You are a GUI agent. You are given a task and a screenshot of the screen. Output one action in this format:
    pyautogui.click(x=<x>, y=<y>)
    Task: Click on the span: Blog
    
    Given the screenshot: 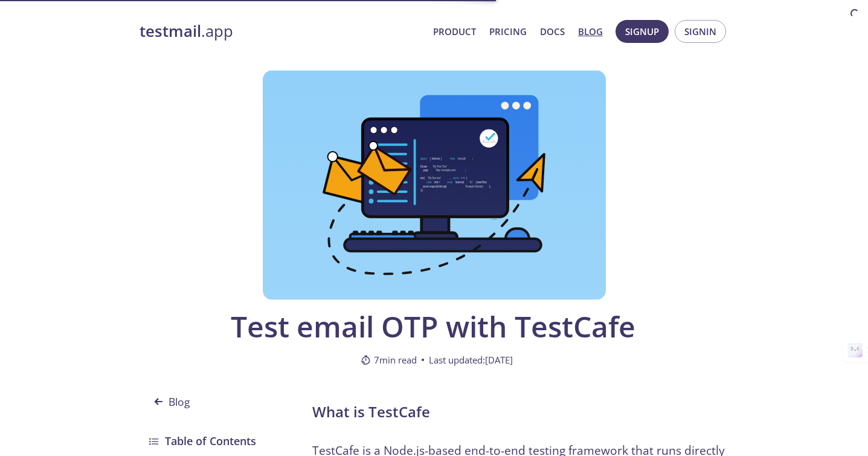 What is the action you would take?
    pyautogui.click(x=173, y=401)
    